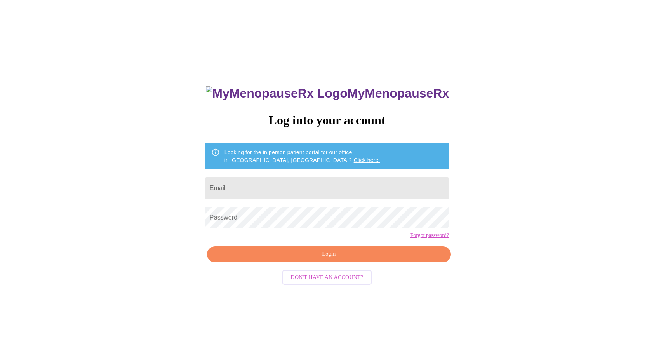 This screenshot has height=354, width=654. What do you see at coordinates (327, 277) in the screenshot?
I see `button: Don't have an account?` at bounding box center [327, 277].